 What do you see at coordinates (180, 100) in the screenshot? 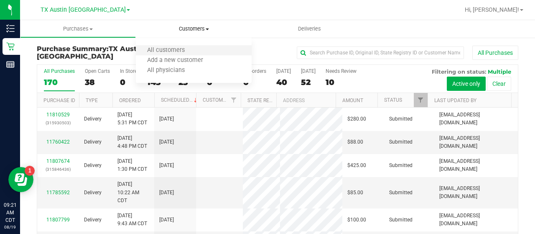
I see `a: Scheduled` at bounding box center [180, 100].